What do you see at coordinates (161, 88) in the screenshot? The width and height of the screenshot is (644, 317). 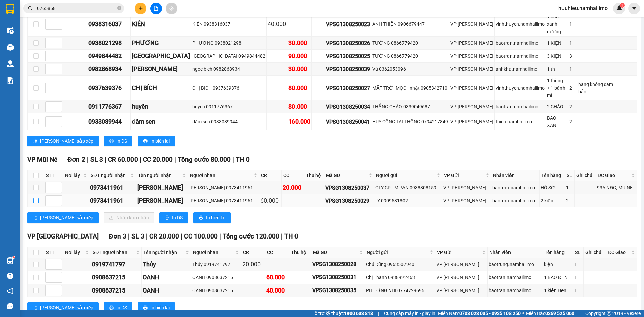 I see `td: CHỊ BÍCH` at bounding box center [161, 88].